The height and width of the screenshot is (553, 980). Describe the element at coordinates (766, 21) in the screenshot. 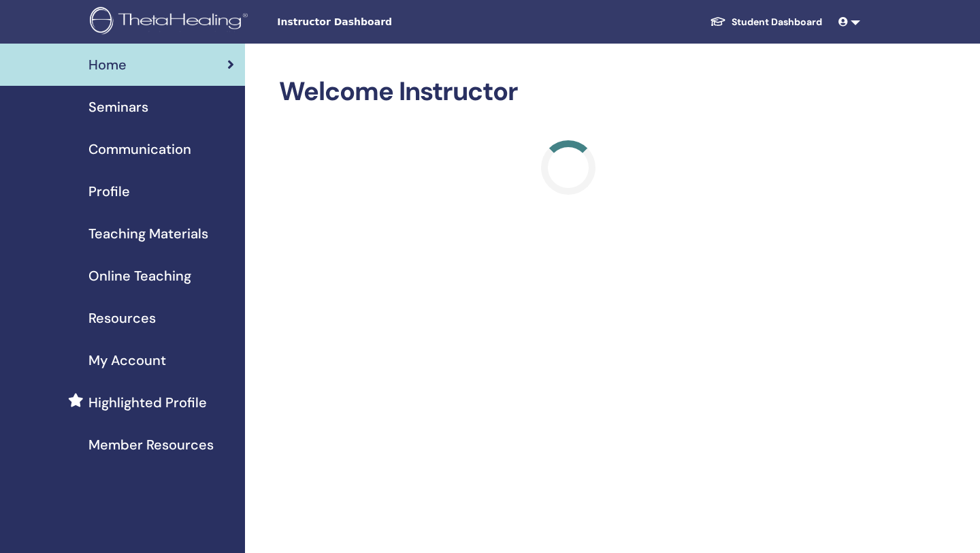

I see `a: Student Dashboard` at that location.